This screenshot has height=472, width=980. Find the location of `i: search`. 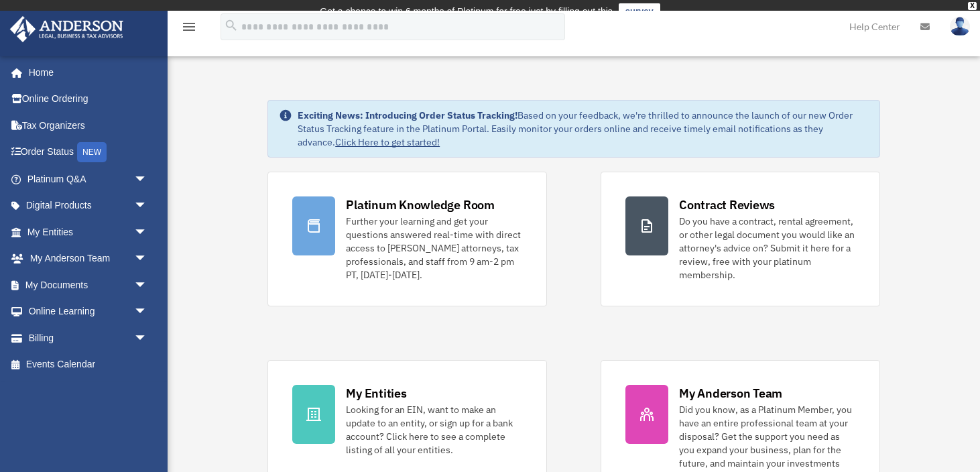

i: search is located at coordinates (231, 25).